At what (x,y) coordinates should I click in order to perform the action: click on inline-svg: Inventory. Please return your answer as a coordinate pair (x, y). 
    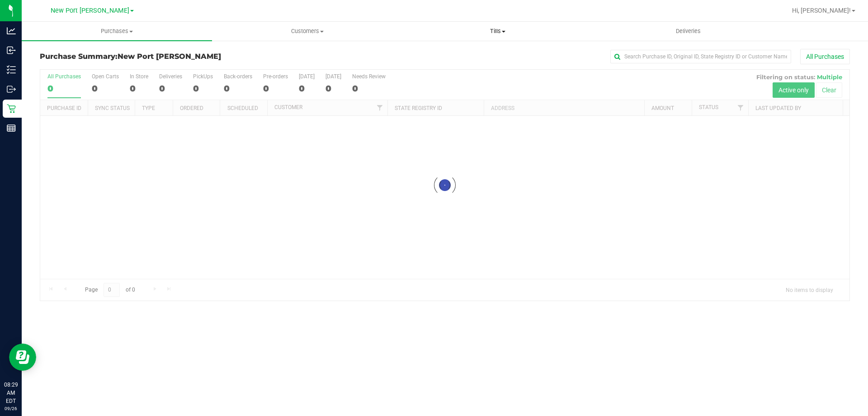
    Looking at the image, I should click on (11, 69).